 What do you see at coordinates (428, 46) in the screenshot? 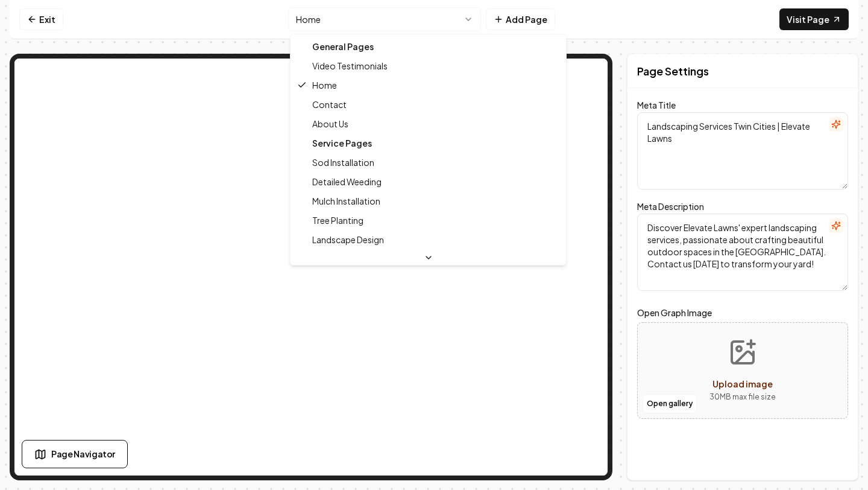
I see `div: General Pages` at bounding box center [428, 46].